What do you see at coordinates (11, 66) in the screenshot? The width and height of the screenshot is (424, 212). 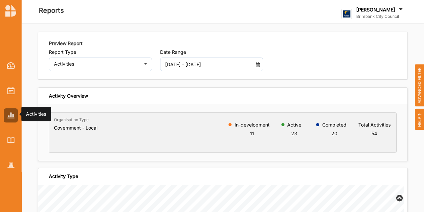 I see `img: Dashboard` at bounding box center [11, 66].